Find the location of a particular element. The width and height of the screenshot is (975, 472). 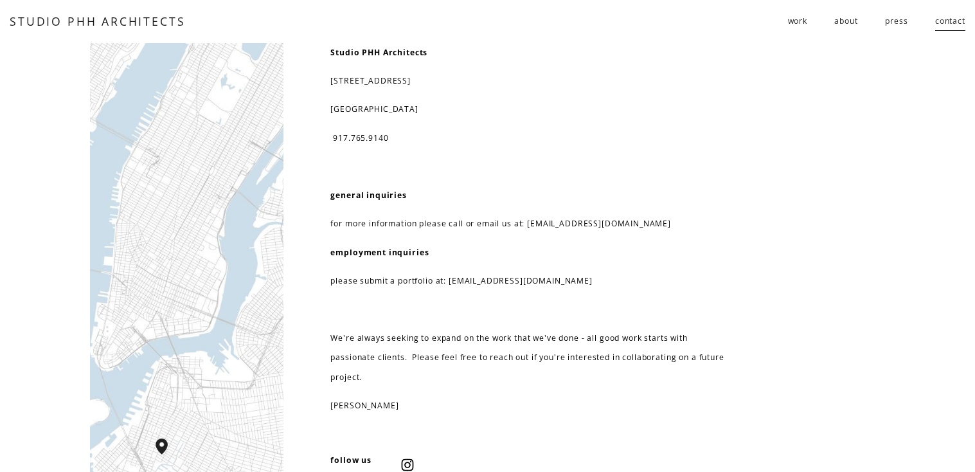

p: We're always seeking to expand on the work that we've done - all good work starts with passionate... is located at coordinates (527, 357).